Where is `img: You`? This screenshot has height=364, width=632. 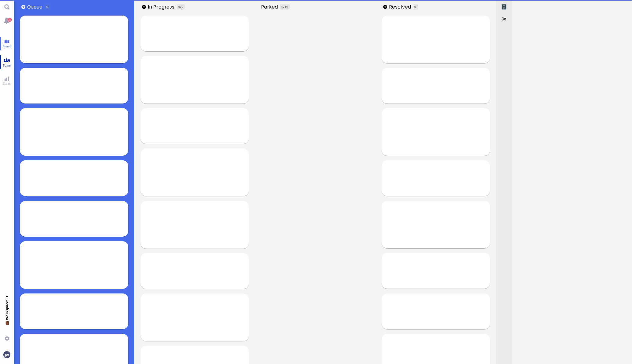 img: You is located at coordinates (7, 354).